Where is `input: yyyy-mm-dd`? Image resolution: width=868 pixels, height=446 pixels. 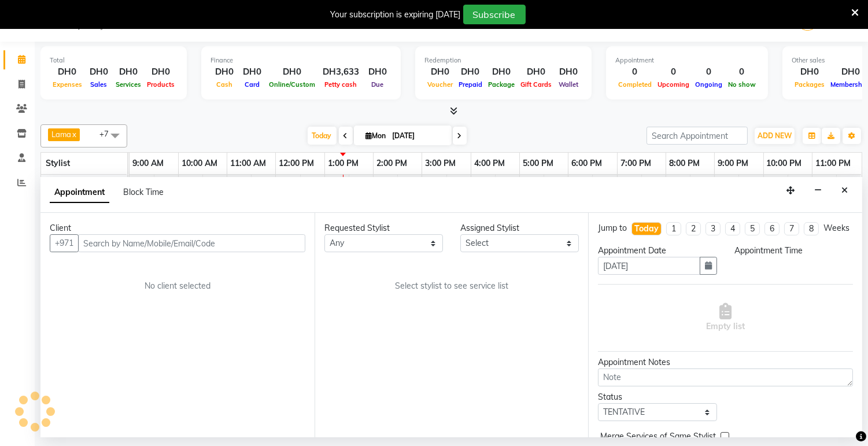
input: yyyy-mm-dd is located at coordinates (649, 265).